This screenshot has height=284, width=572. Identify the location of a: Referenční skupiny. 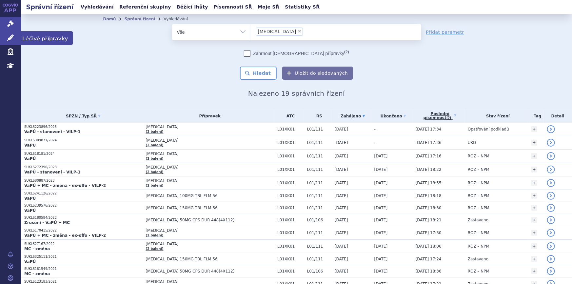
(145, 7).